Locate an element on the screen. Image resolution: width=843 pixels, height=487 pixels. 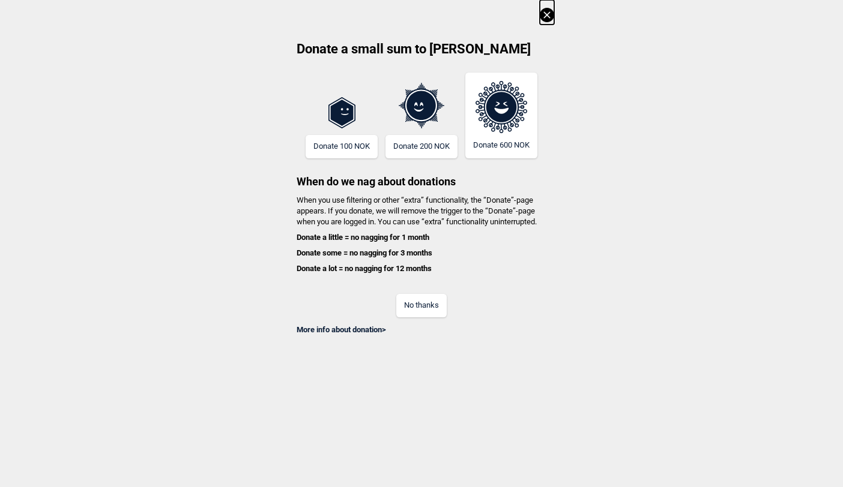
h4: When you use filtering or other “extra” functionality, the “Donate”-page appears. If you donate, ... is located at coordinates (421, 235).